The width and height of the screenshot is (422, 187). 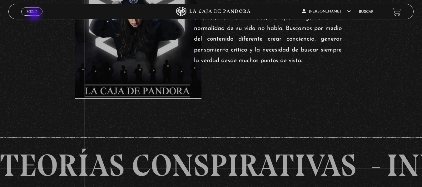 What do you see at coordinates (32, 17) in the screenshot?
I see `span: Cerrar` at bounding box center [32, 17].